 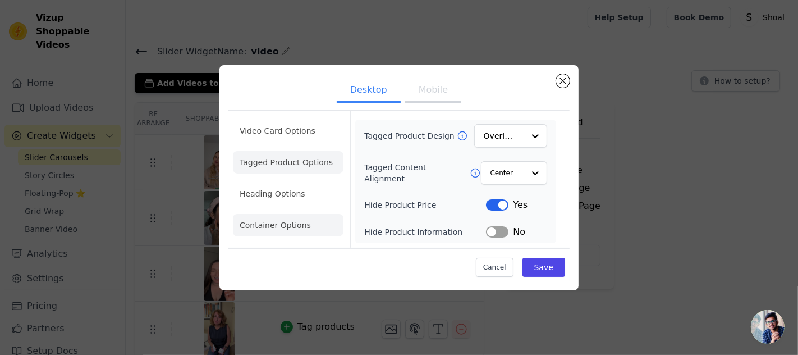 I want to click on button: Save, so click(x=544, y=267).